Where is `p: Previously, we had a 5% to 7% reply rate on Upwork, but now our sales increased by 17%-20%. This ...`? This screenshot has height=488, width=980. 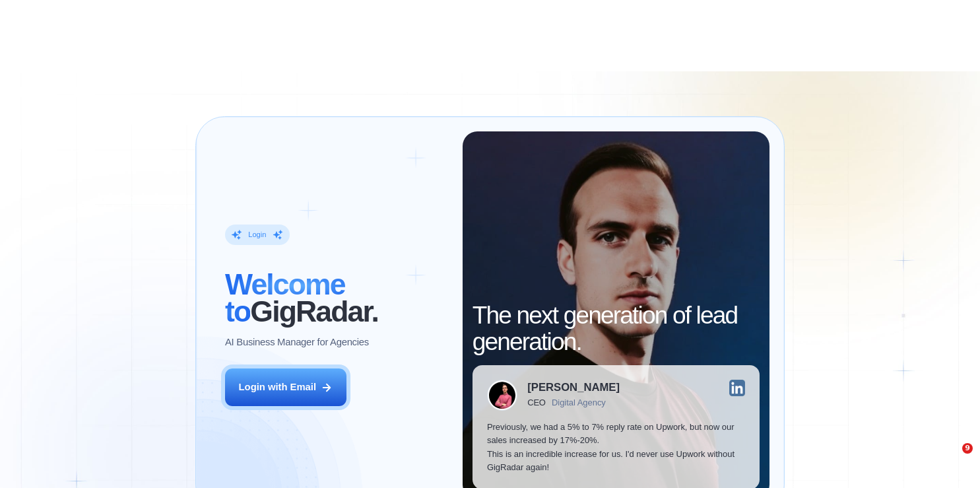
p: Previously, we had a 5% to 7% reply rate on Upwork, but now our sales increased by 17%-20%. This ... is located at coordinates (616, 448).